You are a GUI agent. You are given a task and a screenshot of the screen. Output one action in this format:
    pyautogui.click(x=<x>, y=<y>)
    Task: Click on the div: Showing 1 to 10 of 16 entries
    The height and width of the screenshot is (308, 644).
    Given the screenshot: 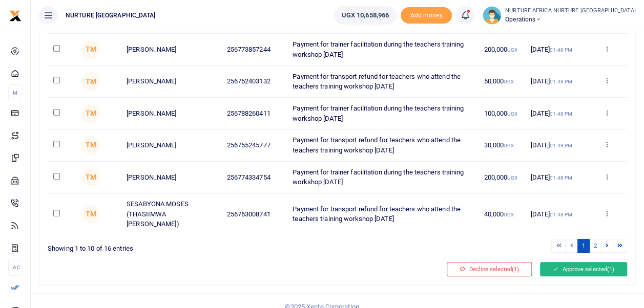 What is the action you would take?
    pyautogui.click(x=190, y=246)
    